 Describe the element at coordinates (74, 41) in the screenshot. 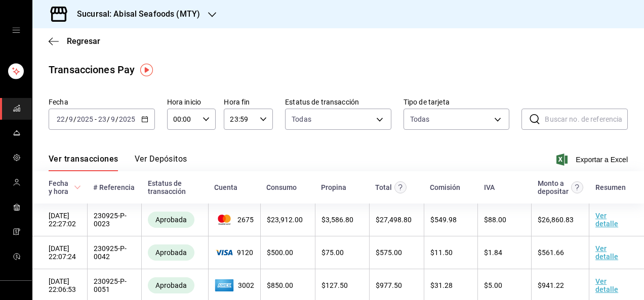

I see `button: Regresar` at that location.